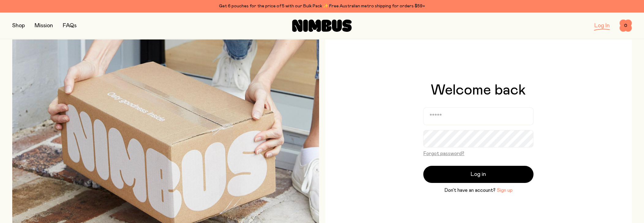 The height and width of the screenshot is (223, 644). Describe the element at coordinates (470, 191) in the screenshot. I see `span: Don’t have an account?` at that location.